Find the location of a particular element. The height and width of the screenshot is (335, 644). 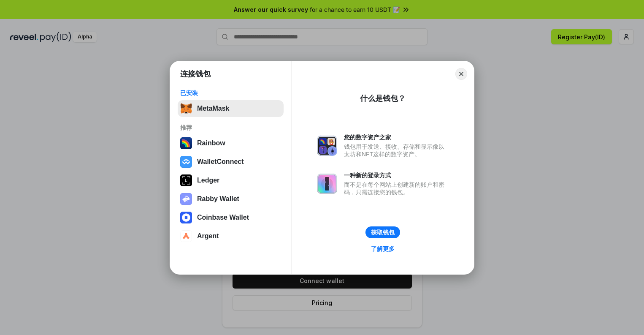

button: WalletConnect is located at coordinates (231, 162).